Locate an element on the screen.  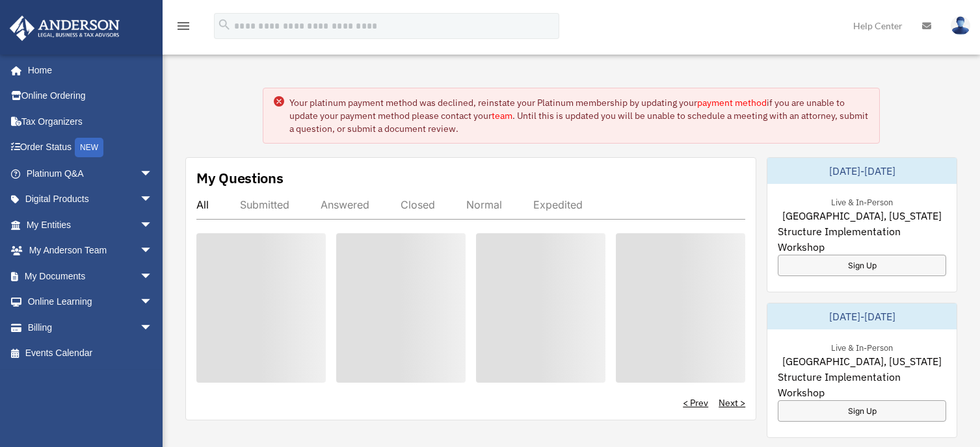
a: Online Learningarrow_drop_down is located at coordinates (91, 302).